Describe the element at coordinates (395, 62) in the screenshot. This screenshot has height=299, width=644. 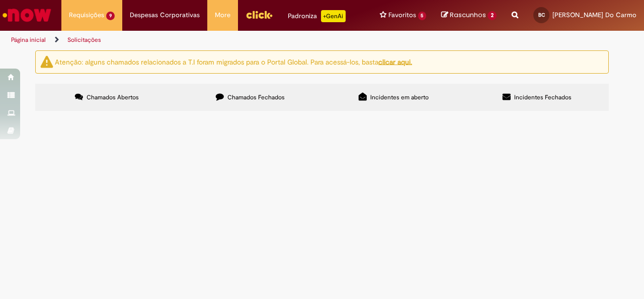
I see `a: clicar aqui.` at that location.